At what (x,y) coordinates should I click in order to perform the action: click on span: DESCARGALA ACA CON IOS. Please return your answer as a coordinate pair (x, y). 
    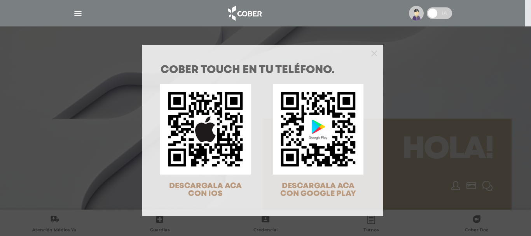
    Looking at the image, I should click on (205, 190).